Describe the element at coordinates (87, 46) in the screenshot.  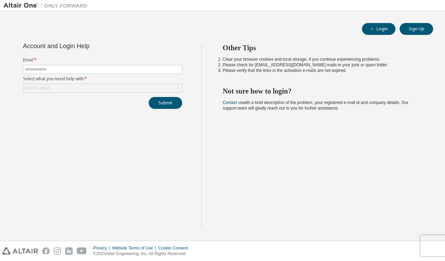
I see `div: Account and Login Help` at that location.